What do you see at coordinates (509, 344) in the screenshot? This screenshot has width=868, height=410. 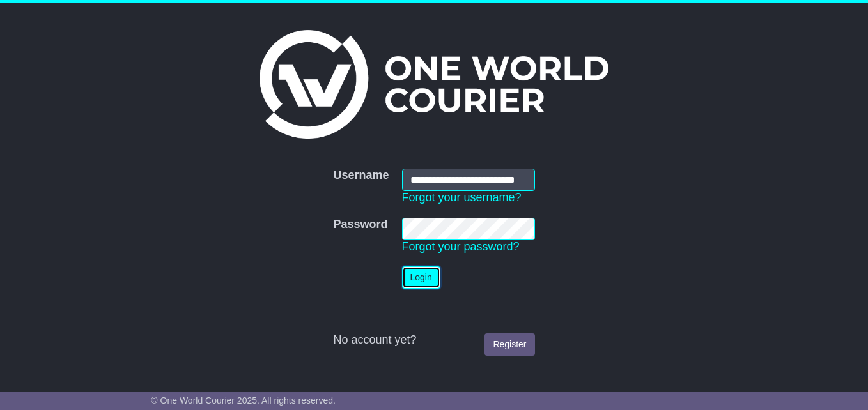 I see `a: Register` at bounding box center [509, 344].